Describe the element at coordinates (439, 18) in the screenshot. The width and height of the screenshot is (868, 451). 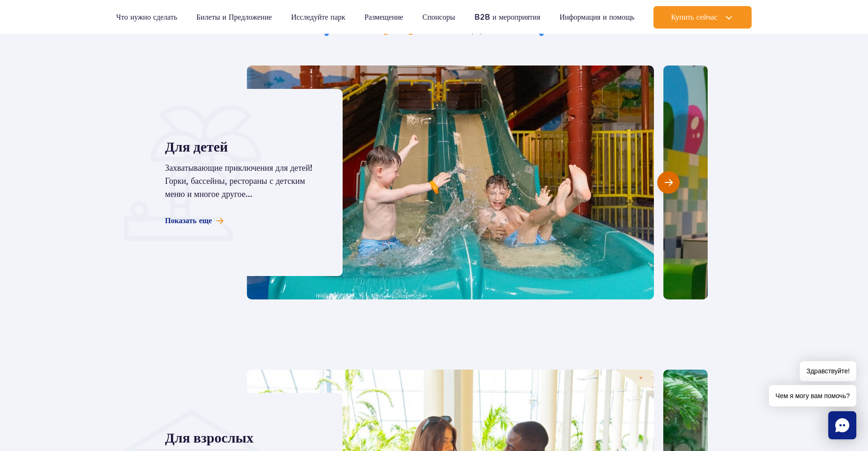
I see `ya-tr-span: Спонсоры` at that location.